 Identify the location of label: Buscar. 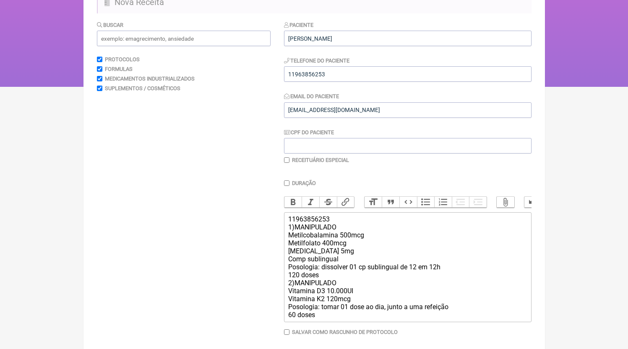
(110, 25).